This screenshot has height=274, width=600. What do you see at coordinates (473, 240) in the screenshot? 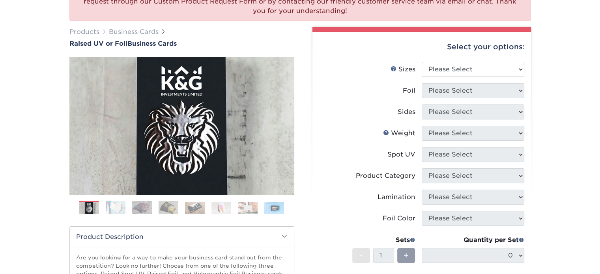
I see `div: Quantity per Set` at bounding box center [473, 240].